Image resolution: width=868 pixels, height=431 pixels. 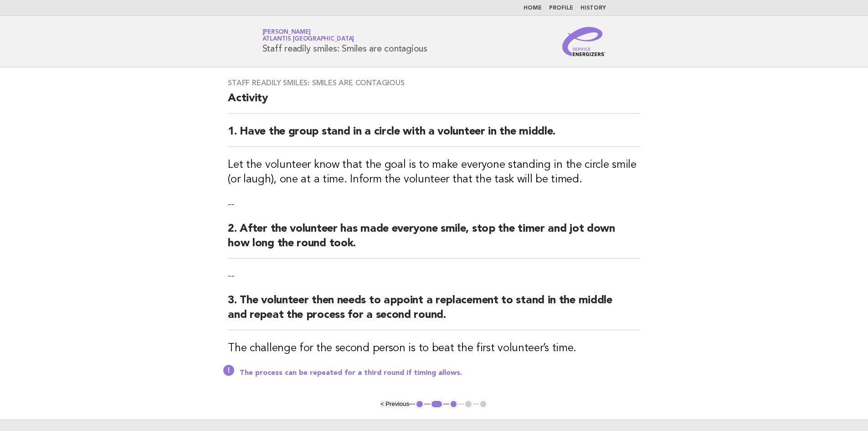 What do you see at coordinates (561, 8) in the screenshot?
I see `a: Profile` at bounding box center [561, 8].